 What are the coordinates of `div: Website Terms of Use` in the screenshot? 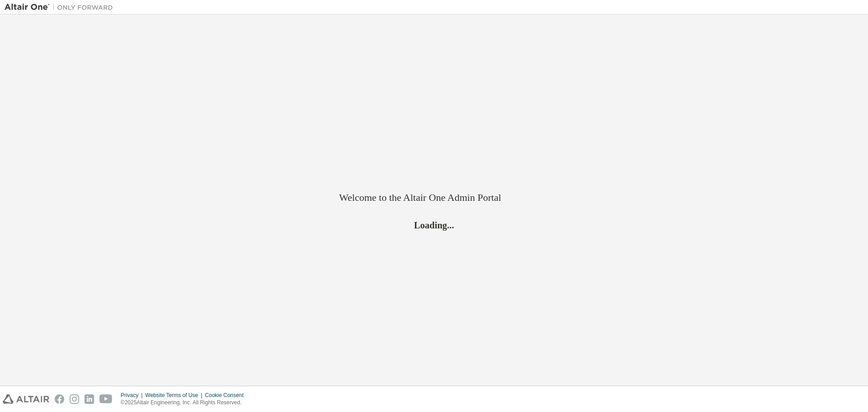 It's located at (175, 395).